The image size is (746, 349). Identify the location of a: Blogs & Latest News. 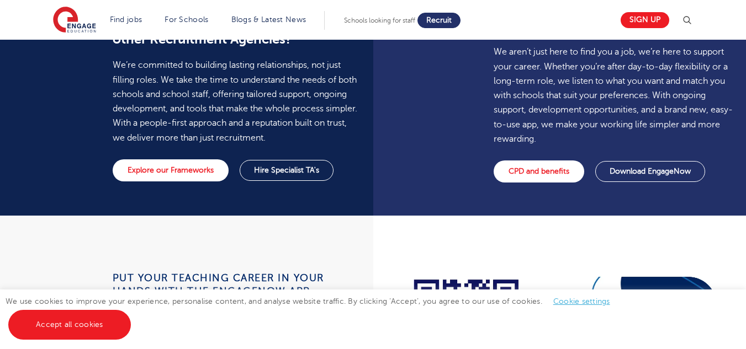
(269, 19).